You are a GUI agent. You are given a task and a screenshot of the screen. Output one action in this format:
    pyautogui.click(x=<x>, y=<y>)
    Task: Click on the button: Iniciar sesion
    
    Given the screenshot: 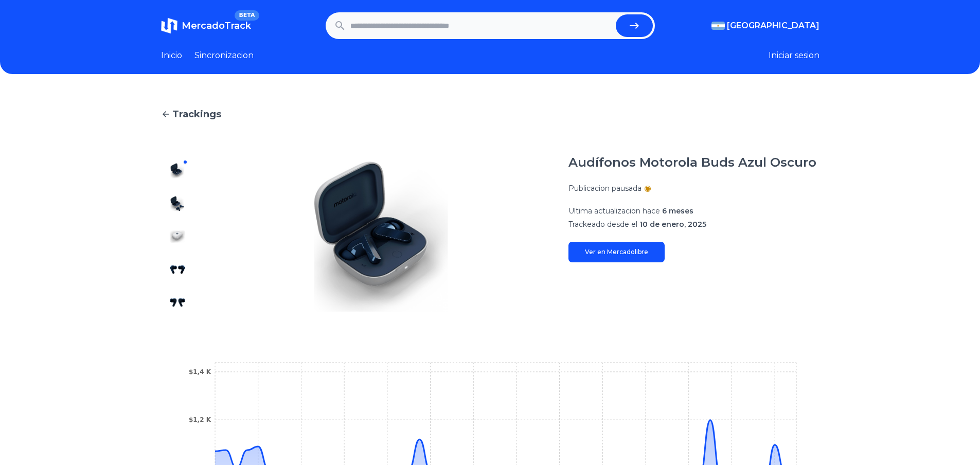 What is the action you would take?
    pyautogui.click(x=794, y=56)
    